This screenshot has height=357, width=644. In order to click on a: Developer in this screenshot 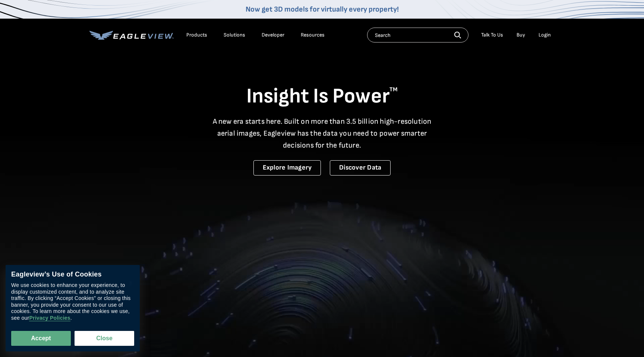, I will do `click(273, 35)`.